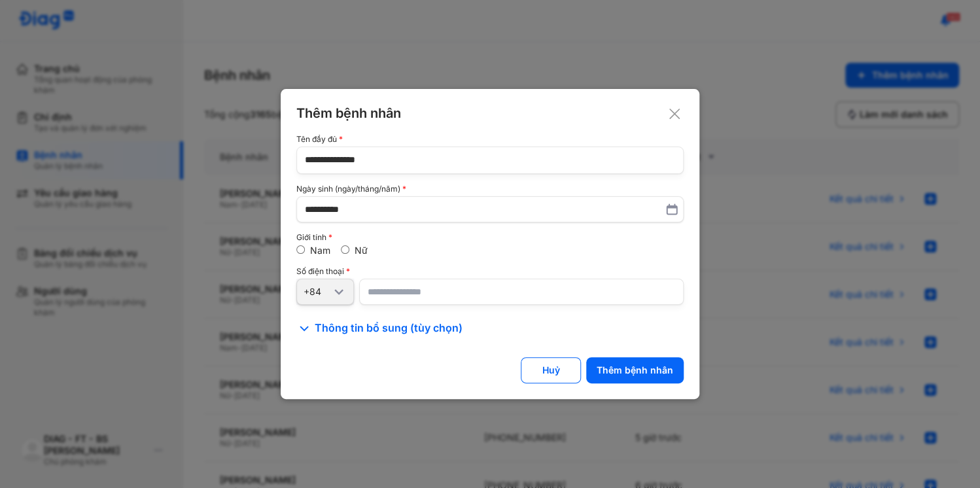  I want to click on label: Nam, so click(320, 250).